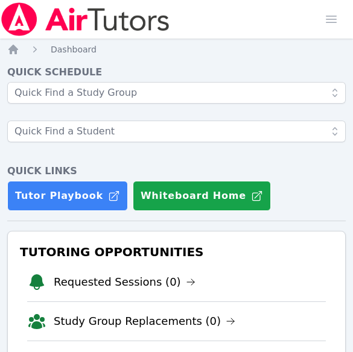  I want to click on input: Quick Find a Student, so click(176, 132).